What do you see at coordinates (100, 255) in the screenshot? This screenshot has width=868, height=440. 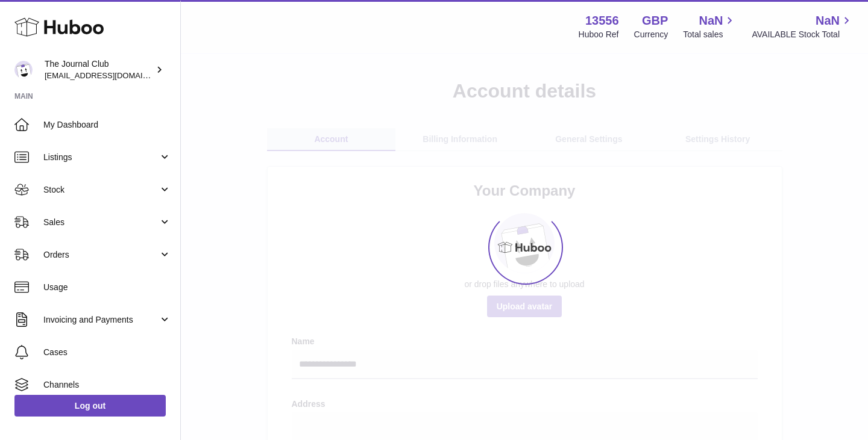 I see `span: Orders` at bounding box center [100, 255].